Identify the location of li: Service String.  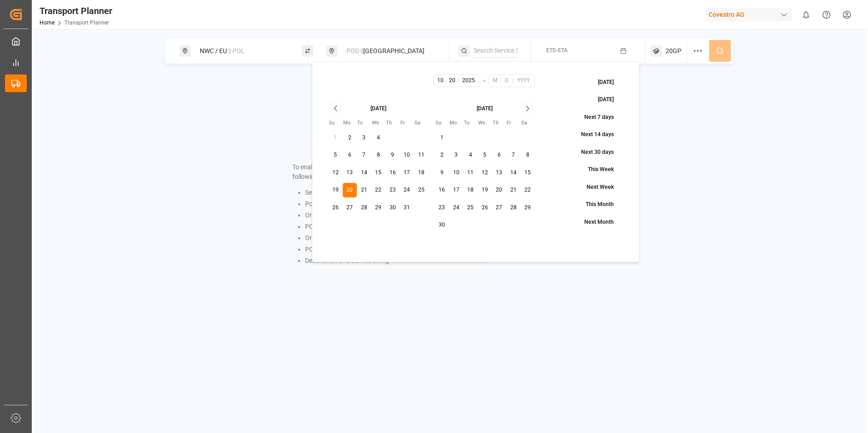
(392, 192).